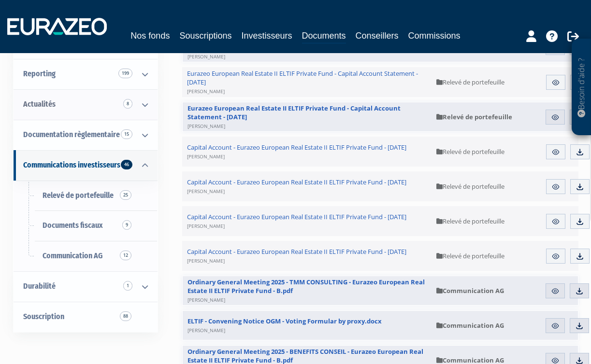  What do you see at coordinates (307, 290) in the screenshot?
I see `a: Ordinary General Meeting 2025 - TMM CONSULTING - Eurazeo European Real Estate II ELTIF Private Fu...` at bounding box center [307, 290].